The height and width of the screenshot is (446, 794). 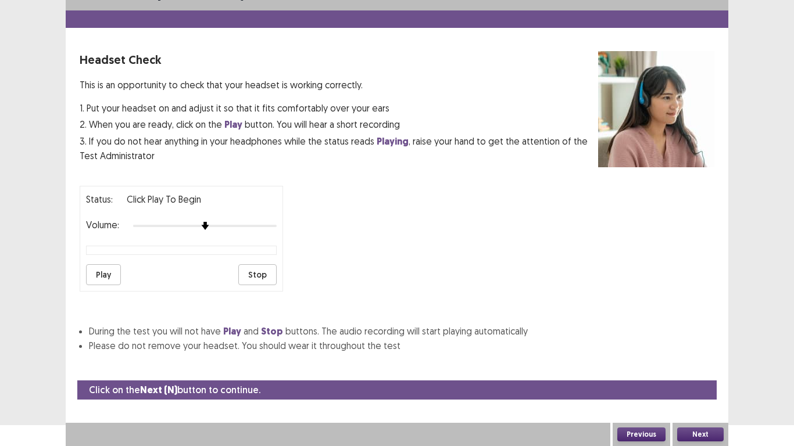 I want to click on p: 2. When you are ready, click on the button. You will hear a short recording, so click(x=339, y=124).